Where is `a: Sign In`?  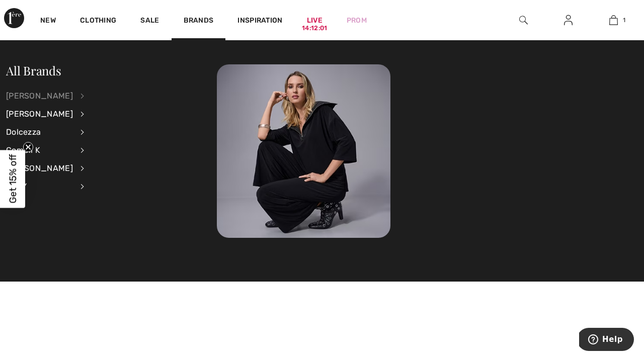
a: Sign In is located at coordinates (568, 20).